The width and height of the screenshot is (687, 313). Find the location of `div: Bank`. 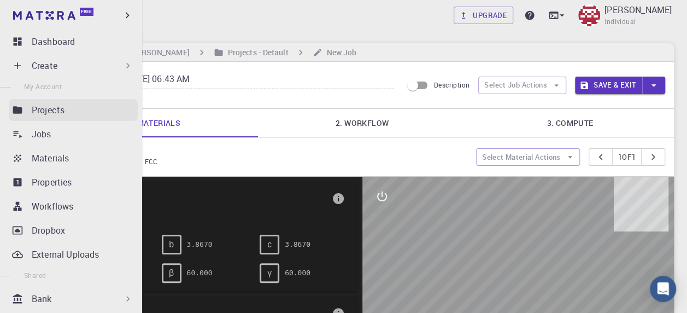

div: Bank is located at coordinates (73, 298).